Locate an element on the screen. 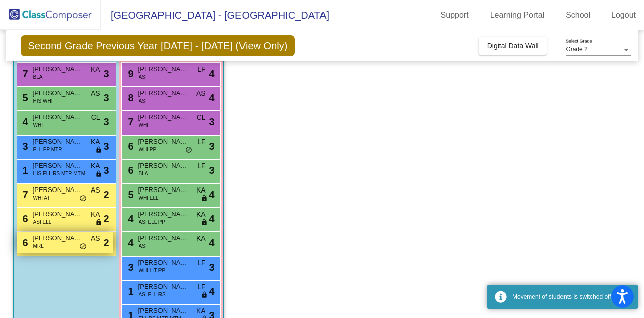 Image resolution: width=644 pixels, height=318 pixels. a: Learning Portal is located at coordinates (517, 15).